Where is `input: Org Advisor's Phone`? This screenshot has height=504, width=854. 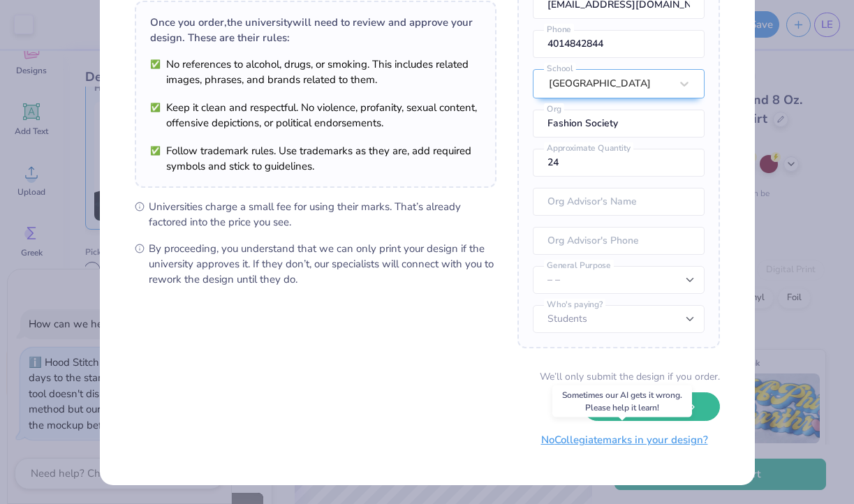
input: Org Advisor's Phone is located at coordinates (619, 241).